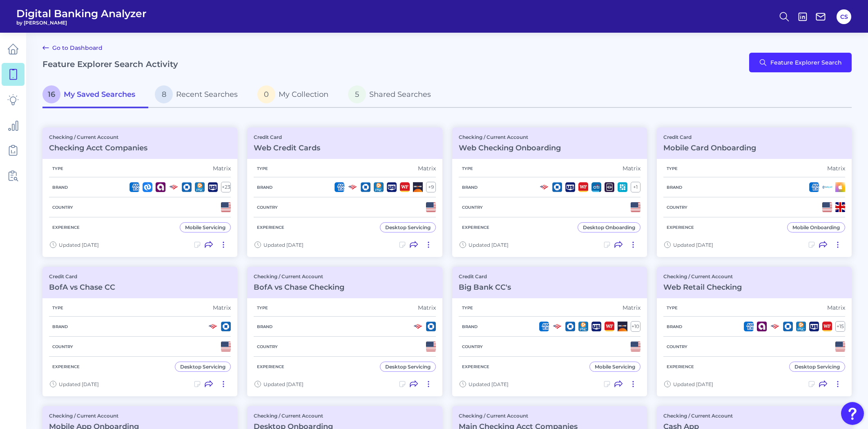  What do you see at coordinates (296, 95) in the screenshot?
I see `a: 0My Collection` at bounding box center [296, 95].